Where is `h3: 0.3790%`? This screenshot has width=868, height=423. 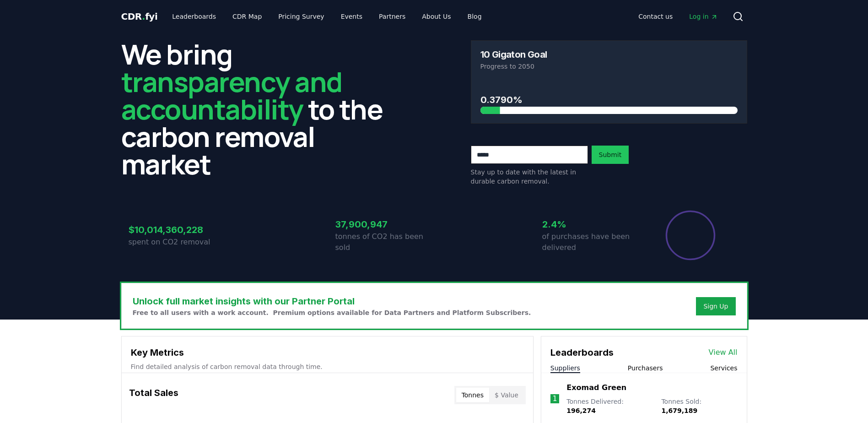
h3: 0.3790% is located at coordinates (609, 100).